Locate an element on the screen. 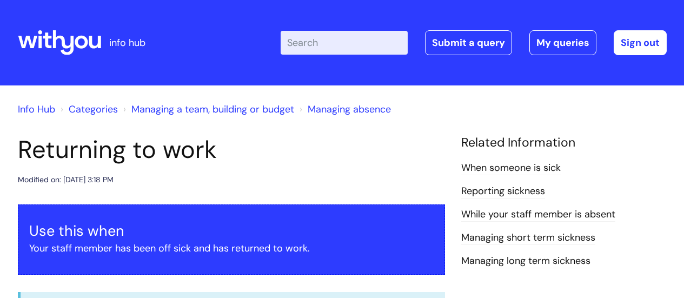 This screenshot has height=298, width=684. a: Managing a team, building or budget is located at coordinates (213, 109).